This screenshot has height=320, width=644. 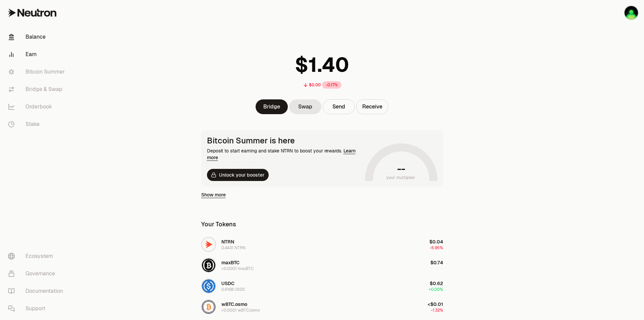 What do you see at coordinates (230, 263) in the screenshot?
I see `span: maxBTC` at bounding box center [230, 263].